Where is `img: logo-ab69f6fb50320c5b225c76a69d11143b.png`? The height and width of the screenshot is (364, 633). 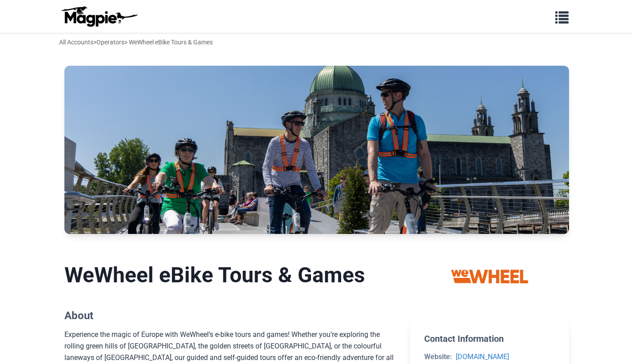 img: logo-ab69f6fb50320c5b225c76a69d11143b.png is located at coordinates (99, 17).